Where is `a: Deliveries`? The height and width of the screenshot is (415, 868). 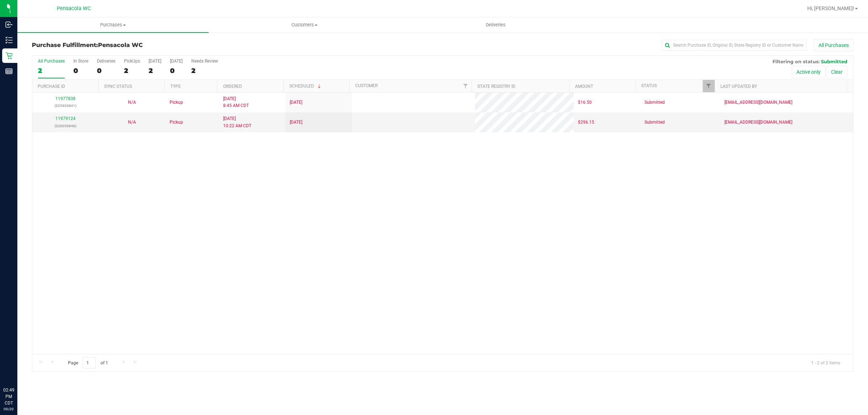
a: Deliveries is located at coordinates (495, 25).